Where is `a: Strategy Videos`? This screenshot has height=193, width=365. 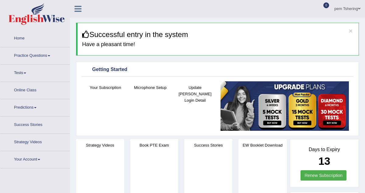 a: Strategy Videos is located at coordinates (35, 142).